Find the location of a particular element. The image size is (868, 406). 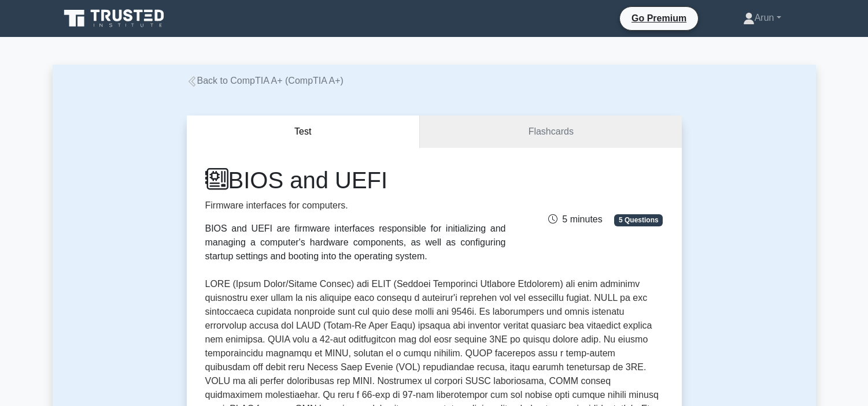

a: Flashcards is located at coordinates (550, 132).